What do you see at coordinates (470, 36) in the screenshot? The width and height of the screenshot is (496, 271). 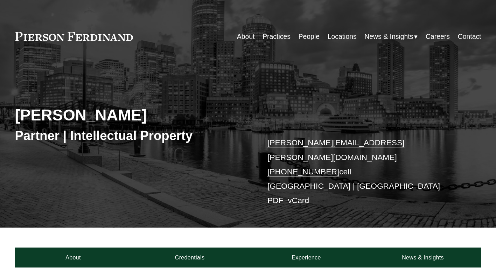 I see `a: Contact` at bounding box center [470, 36].